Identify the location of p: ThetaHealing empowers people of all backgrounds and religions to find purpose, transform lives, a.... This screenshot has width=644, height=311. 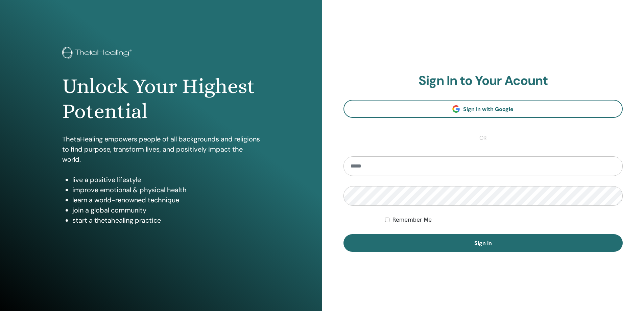
(161, 149).